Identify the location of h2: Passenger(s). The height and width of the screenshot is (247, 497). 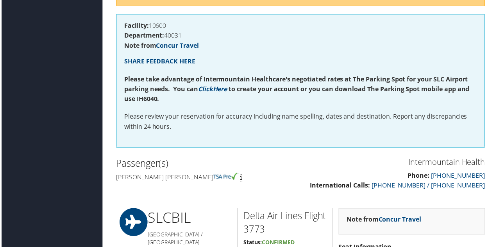
(205, 164).